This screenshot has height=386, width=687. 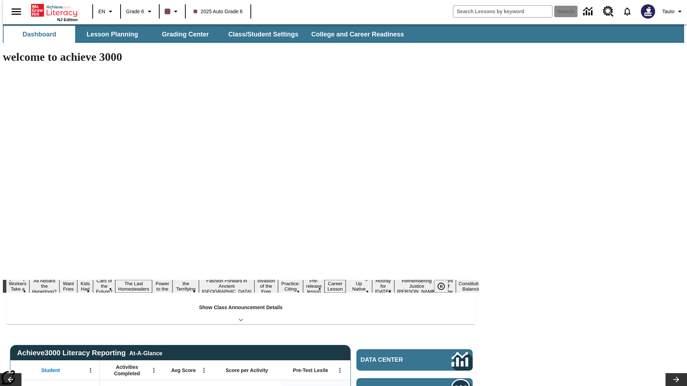 I want to click on span: Activities Completed, so click(x=127, y=371).